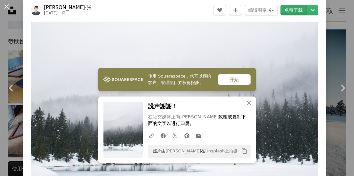  I want to click on a: 在 Pinterest 上分享, so click(187, 136).